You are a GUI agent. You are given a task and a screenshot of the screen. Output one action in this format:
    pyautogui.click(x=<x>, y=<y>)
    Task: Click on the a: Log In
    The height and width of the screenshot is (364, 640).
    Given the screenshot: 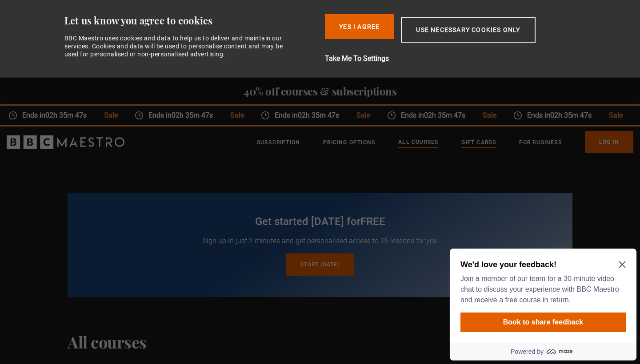 What is the action you would take?
    pyautogui.click(x=609, y=142)
    